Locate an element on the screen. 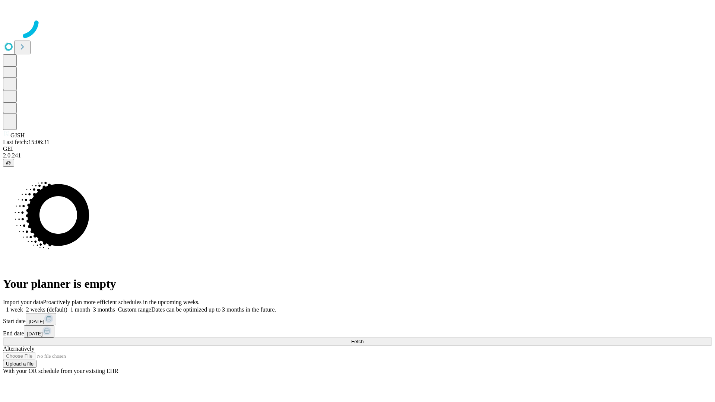 This screenshot has height=402, width=715. span: 2 weeks (default) is located at coordinates (47, 310).